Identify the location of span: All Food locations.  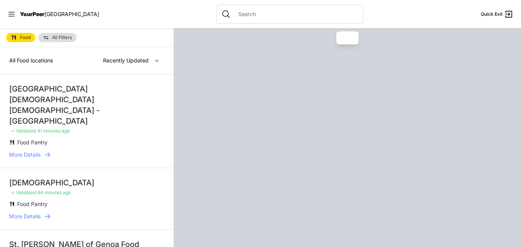
(31, 60).